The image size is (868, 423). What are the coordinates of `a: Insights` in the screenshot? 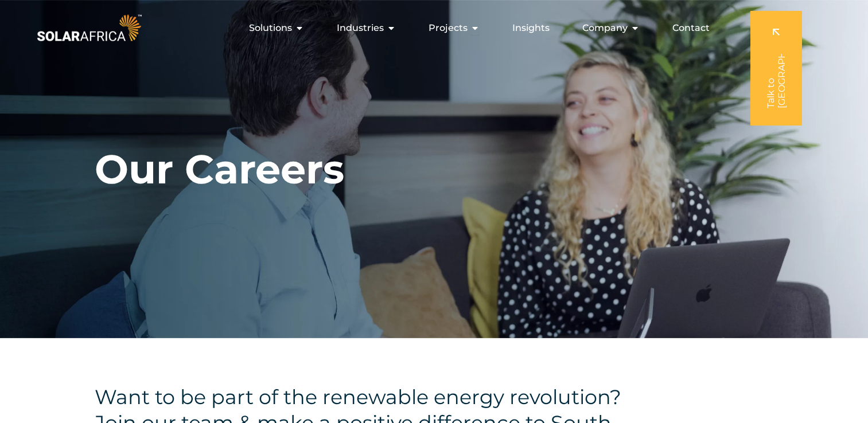 It's located at (531, 28).